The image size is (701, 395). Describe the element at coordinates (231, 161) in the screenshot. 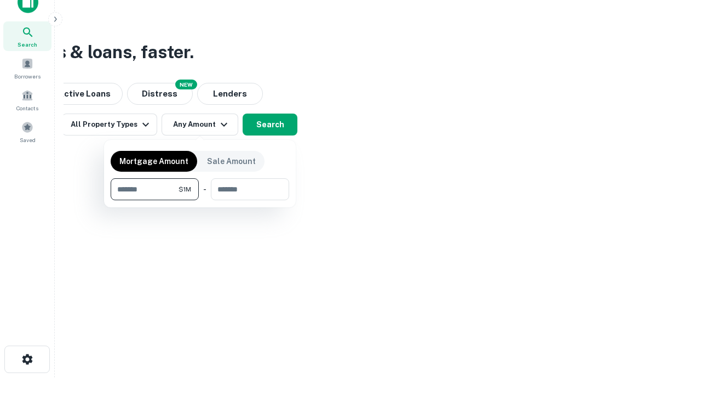

I see `p: Sale Amount` at that location.